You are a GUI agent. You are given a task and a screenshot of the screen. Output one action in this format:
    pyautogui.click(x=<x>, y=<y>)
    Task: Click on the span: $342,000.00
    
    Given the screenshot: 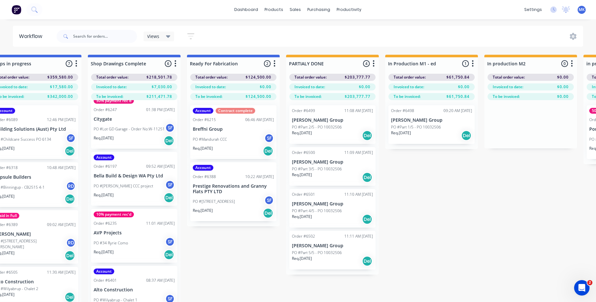 What is the action you would take?
    pyautogui.click(x=60, y=97)
    